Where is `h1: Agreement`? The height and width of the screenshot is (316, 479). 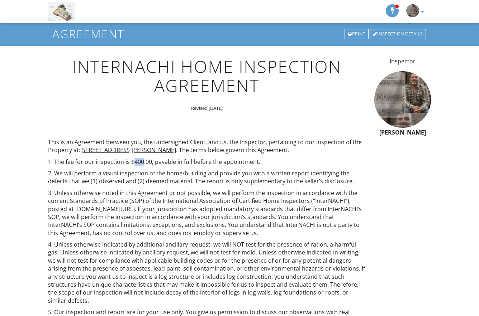
h1: Agreement is located at coordinates (239, 34).